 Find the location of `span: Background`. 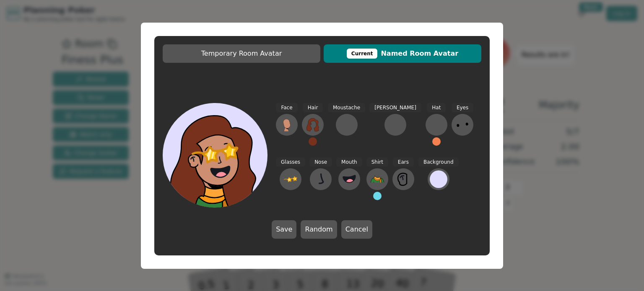

span: Background is located at coordinates (439, 162).